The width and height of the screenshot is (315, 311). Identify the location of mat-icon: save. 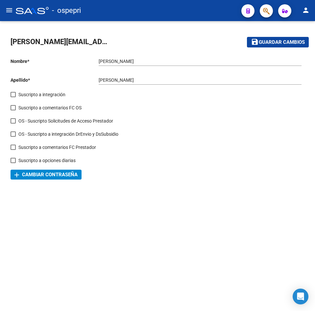
(255, 42).